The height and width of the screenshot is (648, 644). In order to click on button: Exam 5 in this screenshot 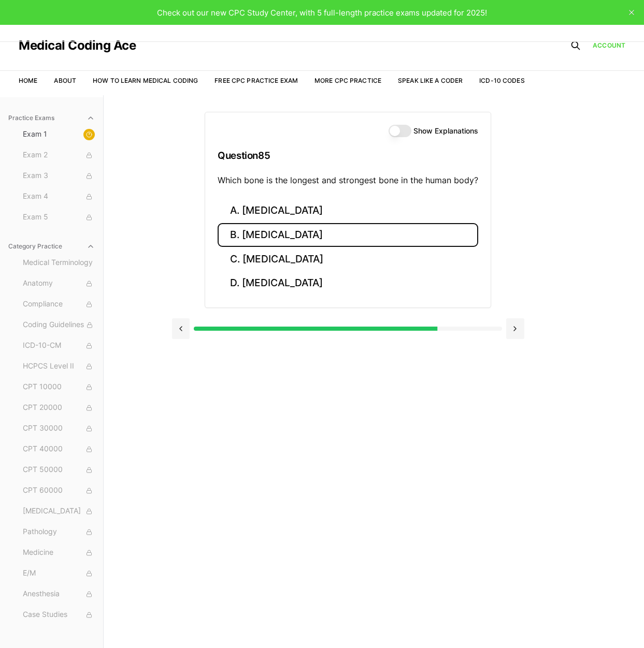, I will do `click(58, 218)`.